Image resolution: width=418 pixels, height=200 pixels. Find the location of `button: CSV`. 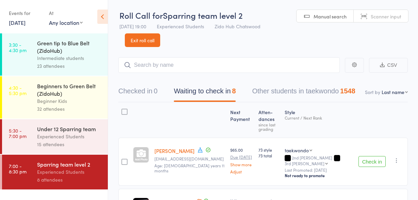

button: CSV is located at coordinates (389, 65).